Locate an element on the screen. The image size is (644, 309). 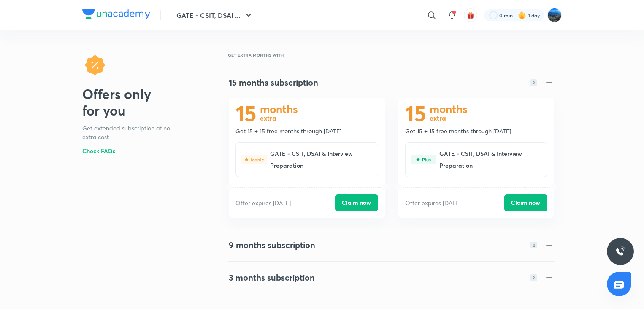
p: Check FAQs is located at coordinates (99, 151).